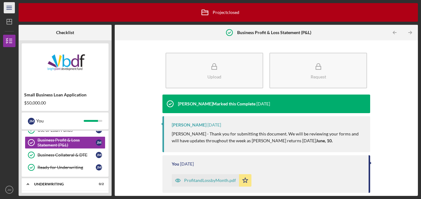 The height and width of the screenshot is (199, 421). I want to click on time: 2025-07-03 17:06, so click(263, 104).